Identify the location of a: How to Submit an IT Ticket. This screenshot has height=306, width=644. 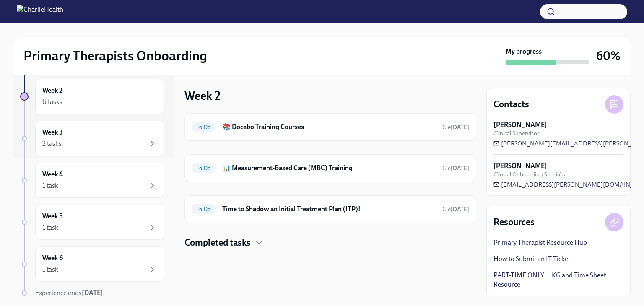
(532, 259).